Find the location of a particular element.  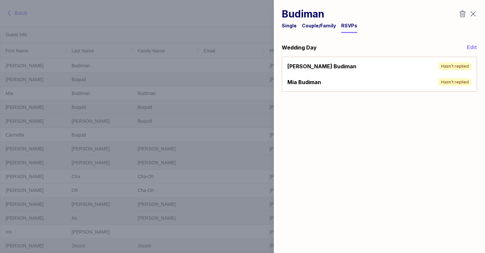

h1: Budiman is located at coordinates (303, 14).